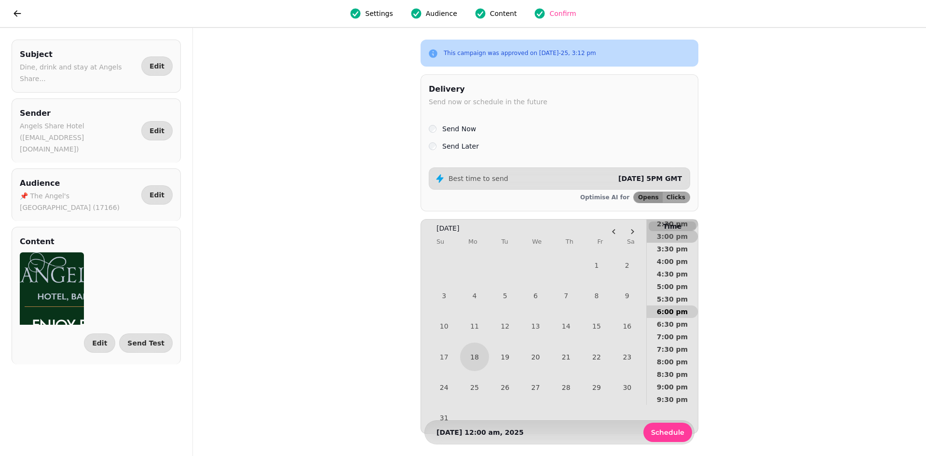 This screenshot has width=926, height=456. What do you see at coordinates (627, 295) in the screenshot?
I see `button: Saturday, August 9th, 2025` at bounding box center [627, 295].